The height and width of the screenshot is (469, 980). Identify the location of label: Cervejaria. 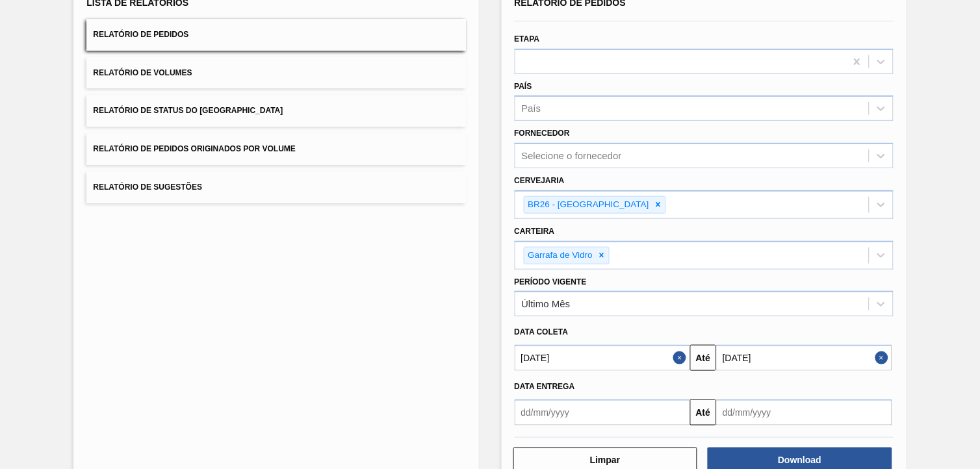
(539, 181).